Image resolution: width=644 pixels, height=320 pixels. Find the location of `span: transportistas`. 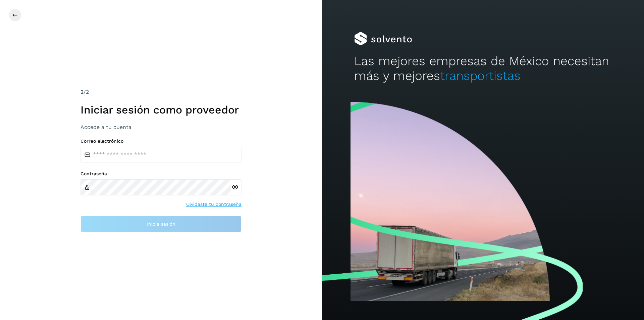

span: transportistas is located at coordinates (480, 76).